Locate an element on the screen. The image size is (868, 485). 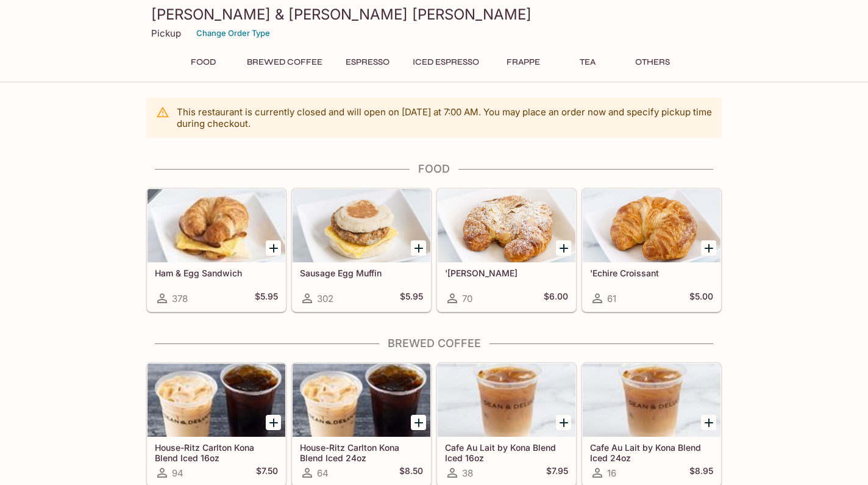
h5: House-Ritz Carlton Kona Blend Iced 16oz is located at coordinates (217, 452).